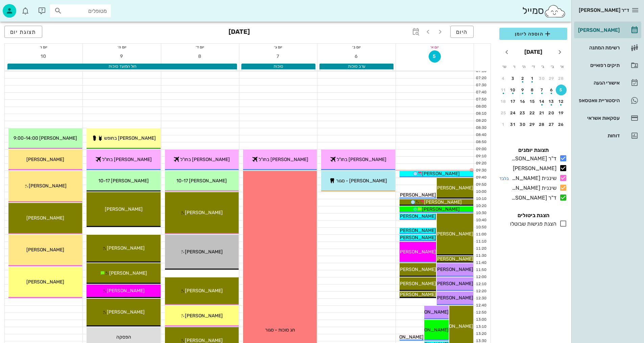 The width and height of the screenshot is (644, 343). I want to click on div: 7, so click(542, 90).